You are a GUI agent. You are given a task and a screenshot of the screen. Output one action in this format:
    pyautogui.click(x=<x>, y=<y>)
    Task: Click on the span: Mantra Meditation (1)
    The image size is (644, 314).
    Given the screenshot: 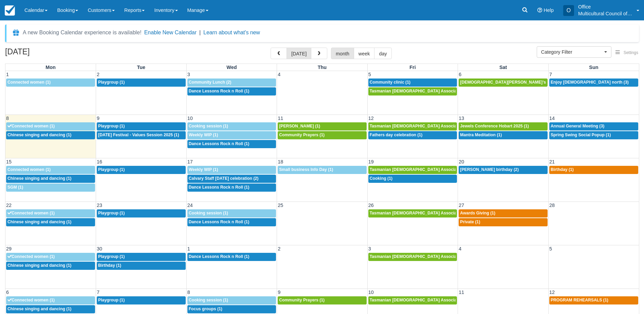 What is the action you would take?
    pyautogui.click(x=481, y=135)
    